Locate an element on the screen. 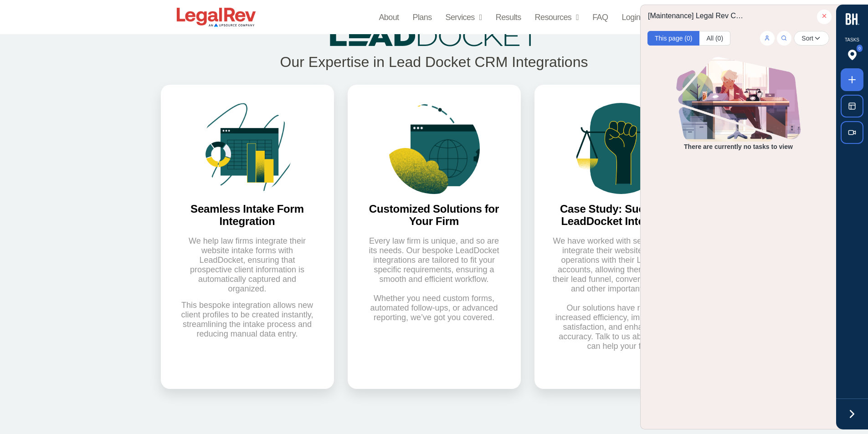 The height and width of the screenshot is (434, 868). a: Plans is located at coordinates (422, 17).